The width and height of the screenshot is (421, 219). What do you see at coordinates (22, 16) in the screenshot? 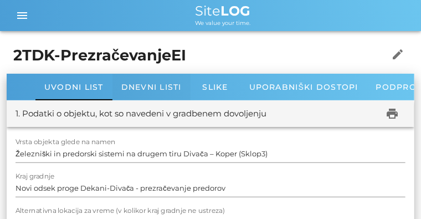
I see `i: menu` at bounding box center [22, 16].